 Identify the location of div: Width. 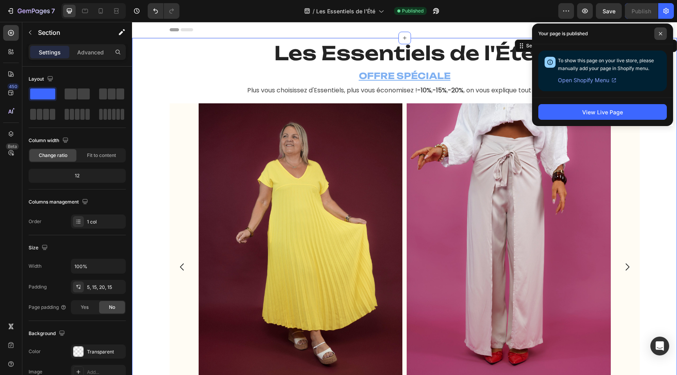
(35, 266).